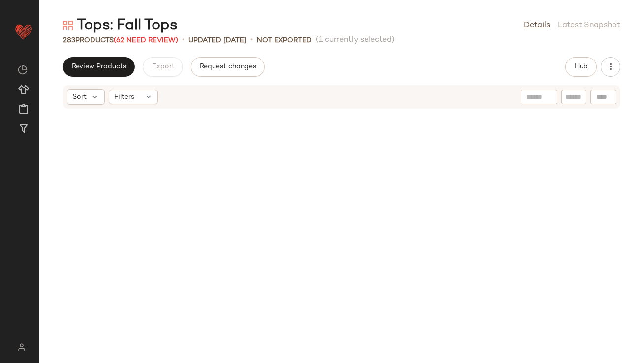  I want to click on span: Request changes, so click(228, 67).